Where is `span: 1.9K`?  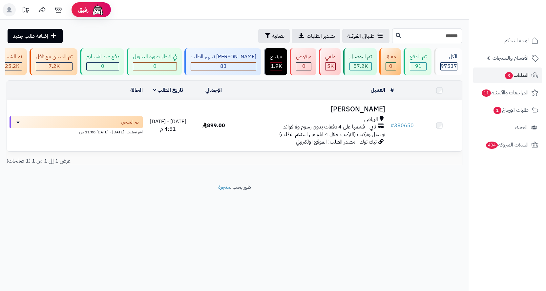 span: 1.9K is located at coordinates (276, 66).